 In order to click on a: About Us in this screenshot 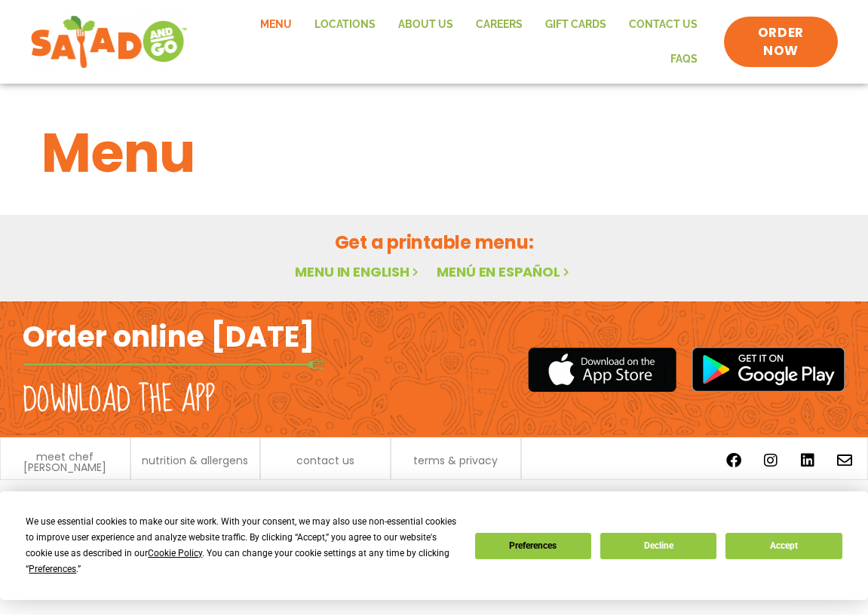, I will do `click(425, 25)`.